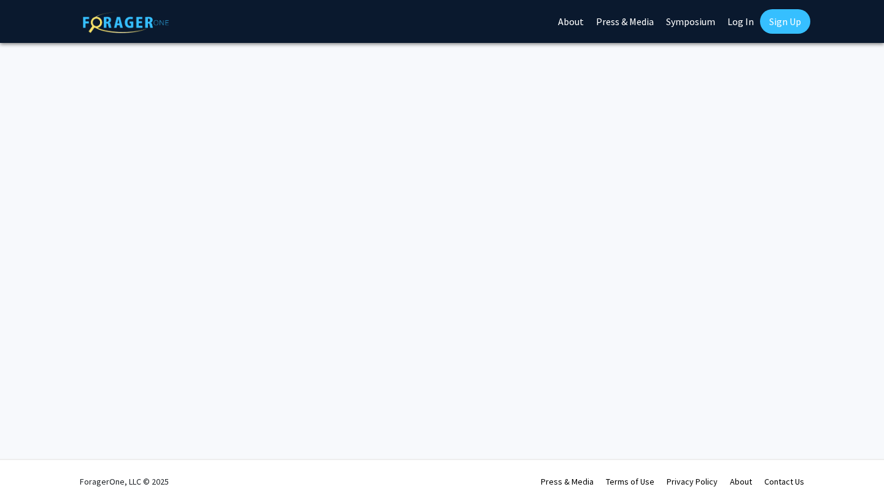 This screenshot has height=503, width=884. I want to click on a: About, so click(741, 482).